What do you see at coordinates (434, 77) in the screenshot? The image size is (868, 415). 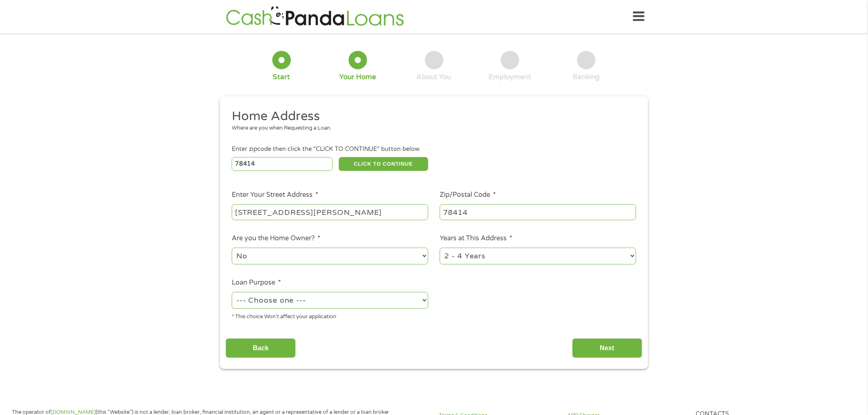 I see `div: About You` at bounding box center [434, 77].